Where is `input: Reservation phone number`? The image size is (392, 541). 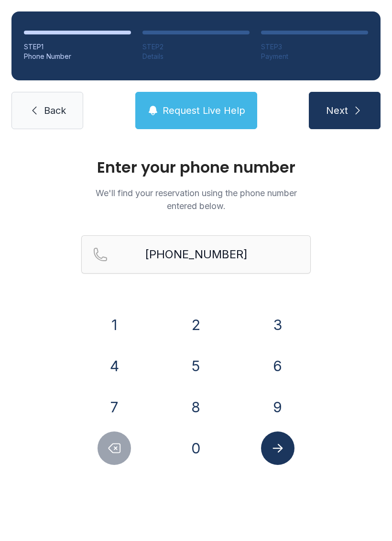
input: Reservation phone number is located at coordinates (196, 255).